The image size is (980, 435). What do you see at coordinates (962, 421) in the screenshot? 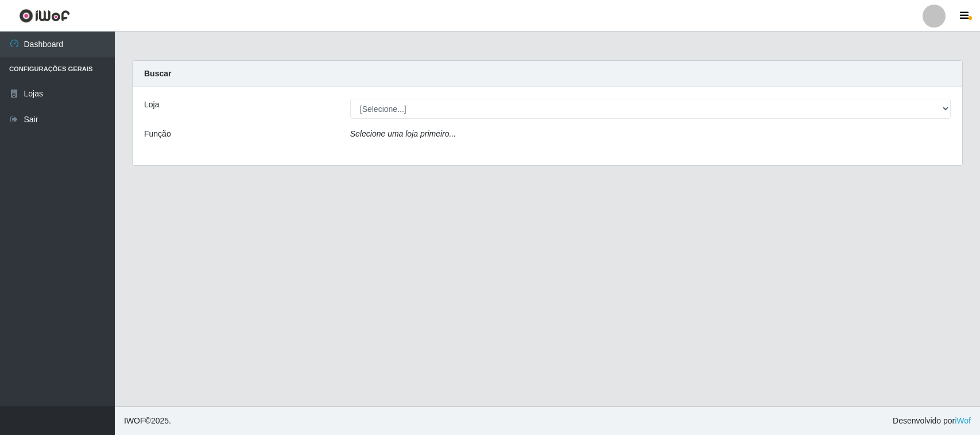
I see `a: iWof` at bounding box center [962, 421].